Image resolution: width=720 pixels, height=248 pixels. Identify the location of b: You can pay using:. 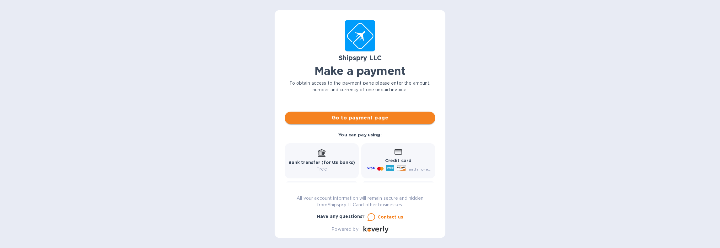
(359, 135).